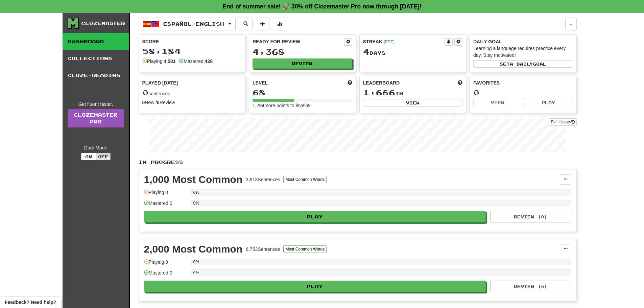  I want to click on div: Learning a language requires practice every day. Stay motivated!, so click(523, 52).